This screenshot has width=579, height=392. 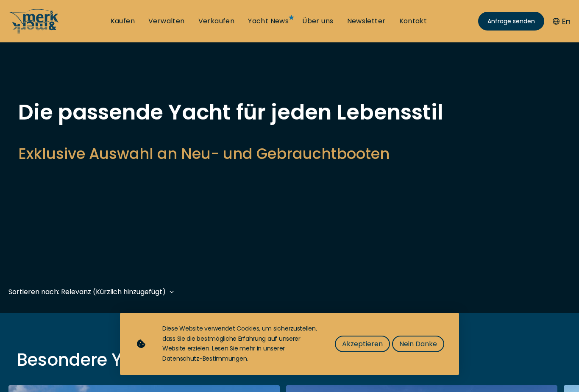 I want to click on h1: Die passende Yacht für jeden Lebensstil, so click(x=290, y=112).